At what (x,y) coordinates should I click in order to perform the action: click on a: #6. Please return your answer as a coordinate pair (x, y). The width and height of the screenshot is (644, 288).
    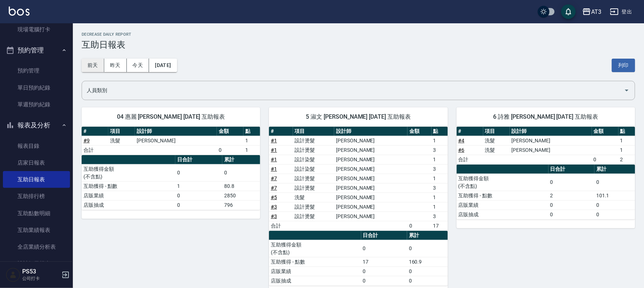
    Looking at the image, I should click on (461, 150).